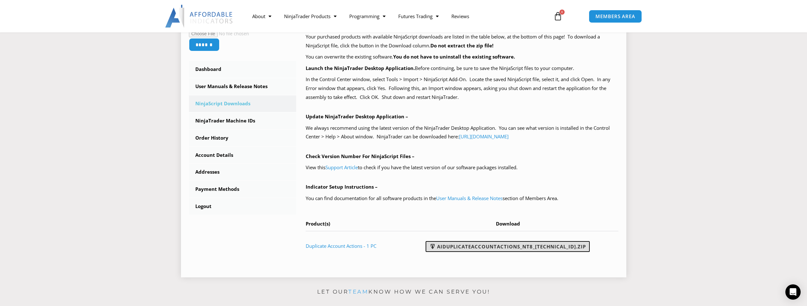 The height and width of the screenshot is (306, 807). What do you see at coordinates (243, 138) in the screenshot?
I see `a: Order History` at bounding box center [243, 138].